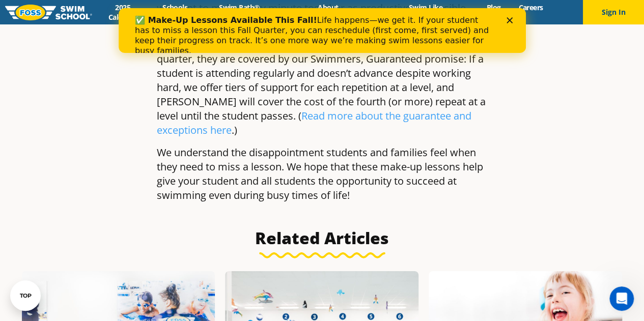  What do you see at coordinates (531, 7) in the screenshot?
I see `a: Careers` at bounding box center [531, 7].